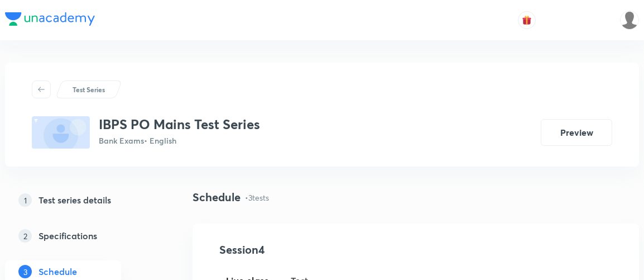  I want to click on p: 2, so click(25, 236).